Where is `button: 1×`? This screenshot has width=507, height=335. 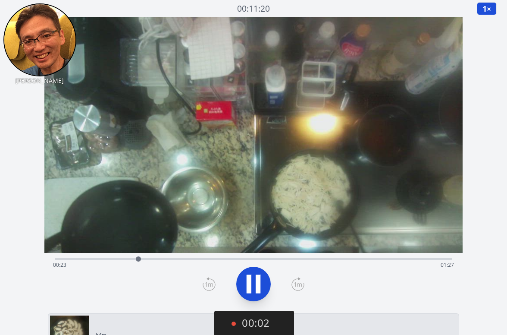
button: 1× is located at coordinates (487, 9).